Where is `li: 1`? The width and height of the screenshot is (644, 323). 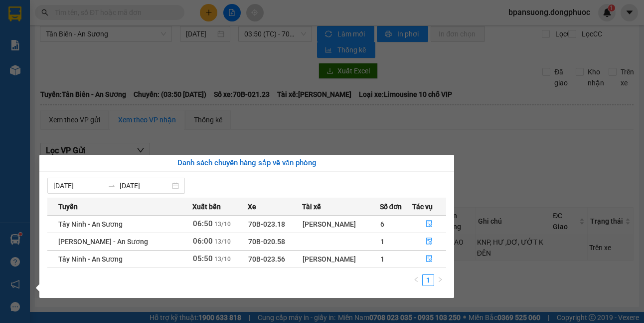
li: 1 is located at coordinates (428, 280).